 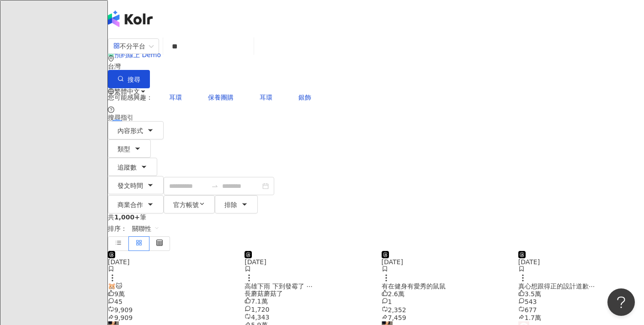 What do you see at coordinates (581, 301) in the screenshot?
I see `div: 543` at bounding box center [581, 301].